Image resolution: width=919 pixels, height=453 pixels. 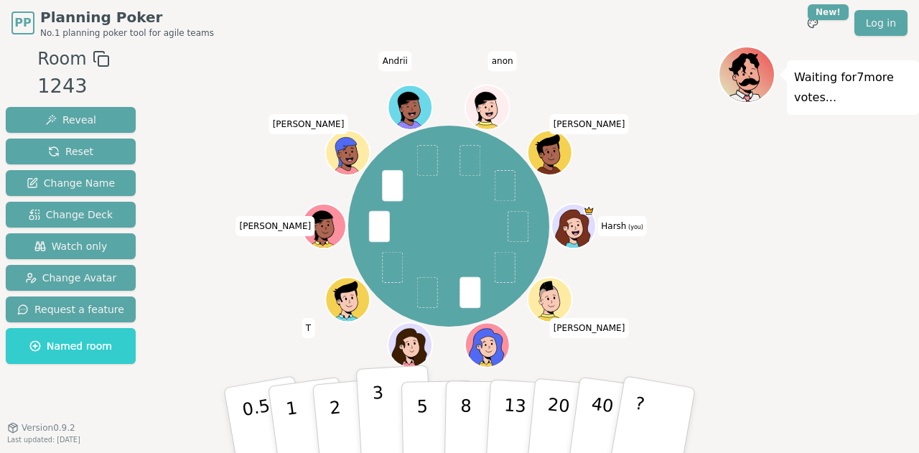 I want to click on span: No.1 planning poker tool for agile teams, so click(x=127, y=33).